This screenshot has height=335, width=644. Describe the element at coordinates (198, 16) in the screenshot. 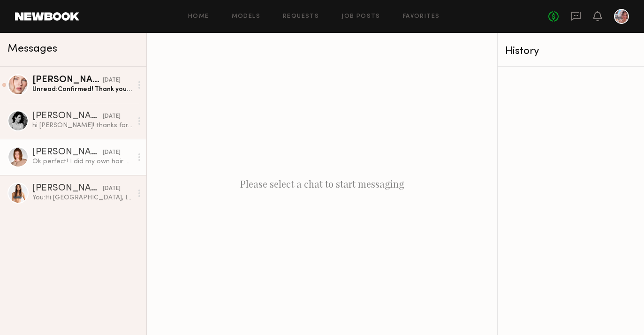

I see `a: Home` at that location.